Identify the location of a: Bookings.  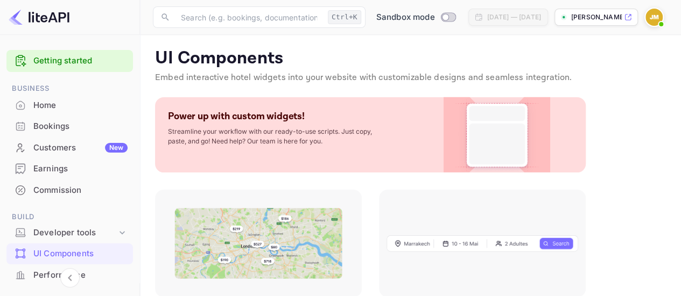
(69, 126).